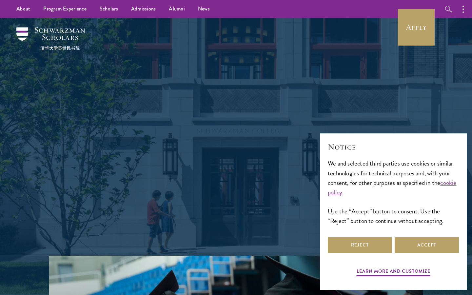 This screenshot has height=295, width=472. I want to click on a: cookie policy, so click(392, 187).